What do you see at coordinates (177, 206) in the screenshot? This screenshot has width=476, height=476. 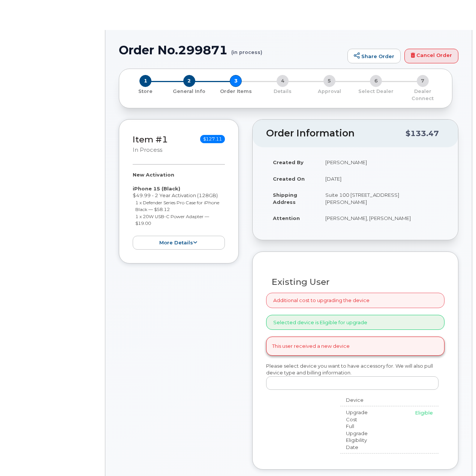 I see `small: 1 x Defender Series Pro Case for iPhone Black — $58.12` at bounding box center [177, 206].